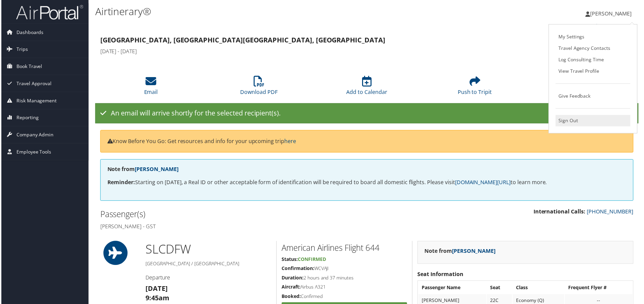 Image resolution: width=644 pixels, height=304 pixels. What do you see at coordinates (21, 50) in the screenshot?
I see `span: Trips` at bounding box center [21, 50].